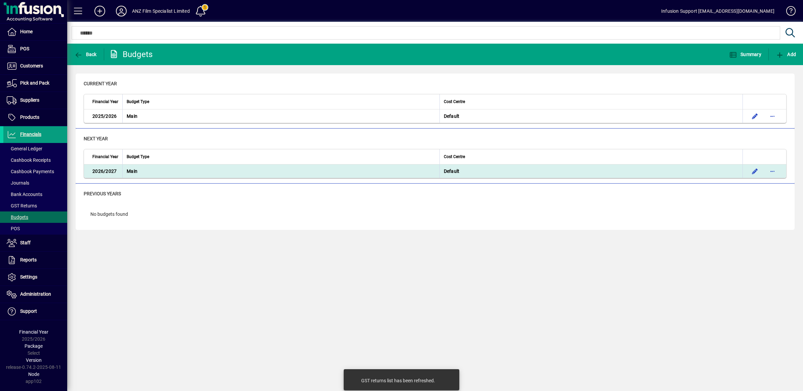  Describe the element at coordinates (102, 194) in the screenshot. I see `span: Previous Years` at that location.